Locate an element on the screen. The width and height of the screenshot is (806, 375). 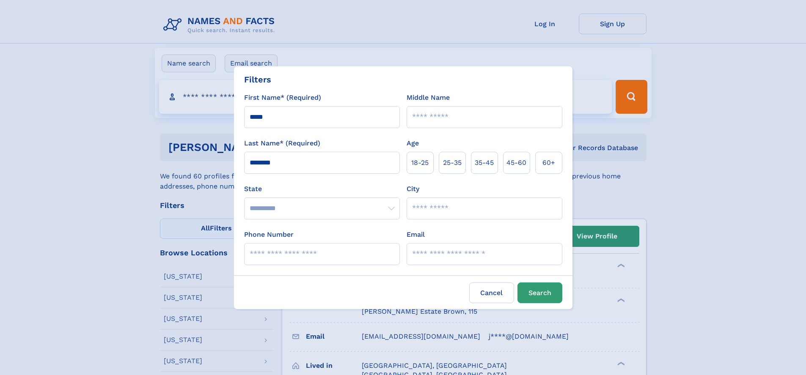
div: Filters is located at coordinates (258, 80).